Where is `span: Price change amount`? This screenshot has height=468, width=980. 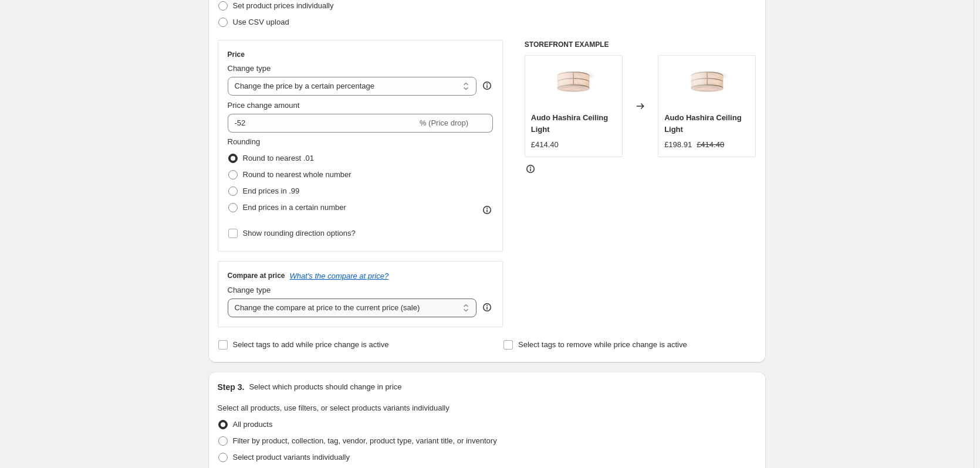 span: Price change amount is located at coordinates (263, 105).